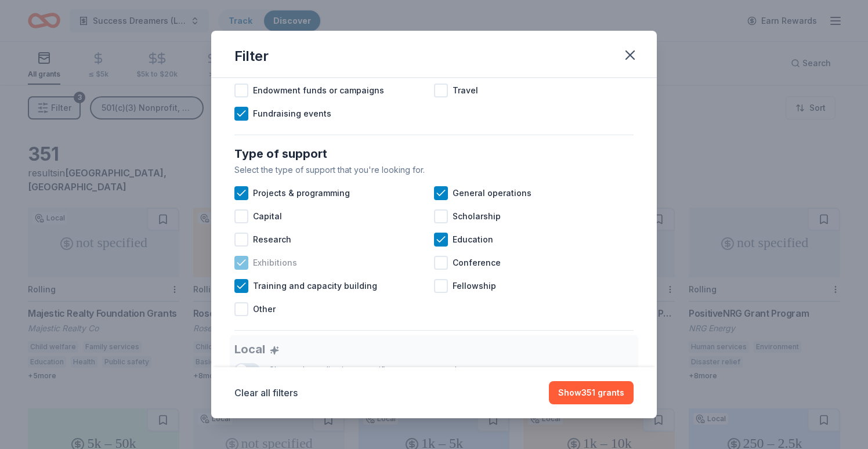  Describe the element at coordinates (292, 114) in the screenshot. I see `span: Fundraising events` at that location.